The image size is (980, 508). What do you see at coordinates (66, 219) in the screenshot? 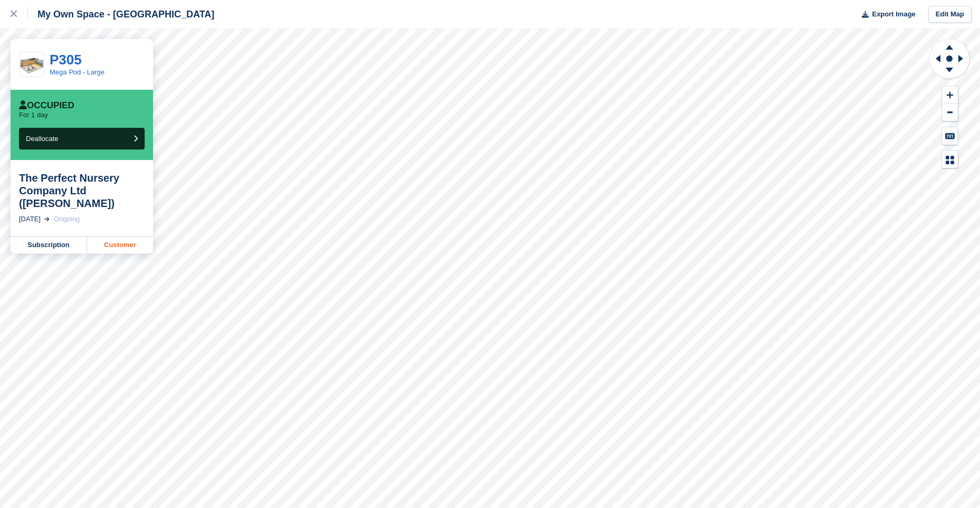
I see `div: Ongoing` at bounding box center [66, 219].